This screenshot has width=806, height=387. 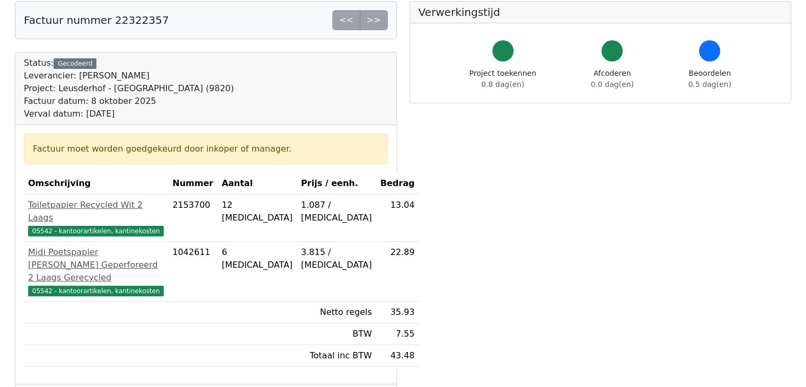 What do you see at coordinates (502, 84) in the screenshot?
I see `span: 0.8 dag(en)` at bounding box center [502, 84].